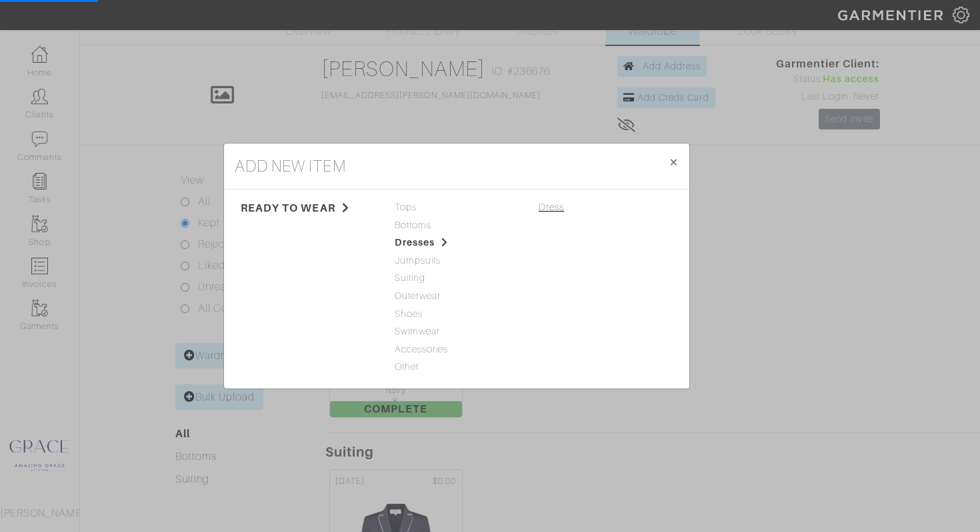 This screenshot has height=532, width=980. I want to click on span: Dresses, so click(457, 243).